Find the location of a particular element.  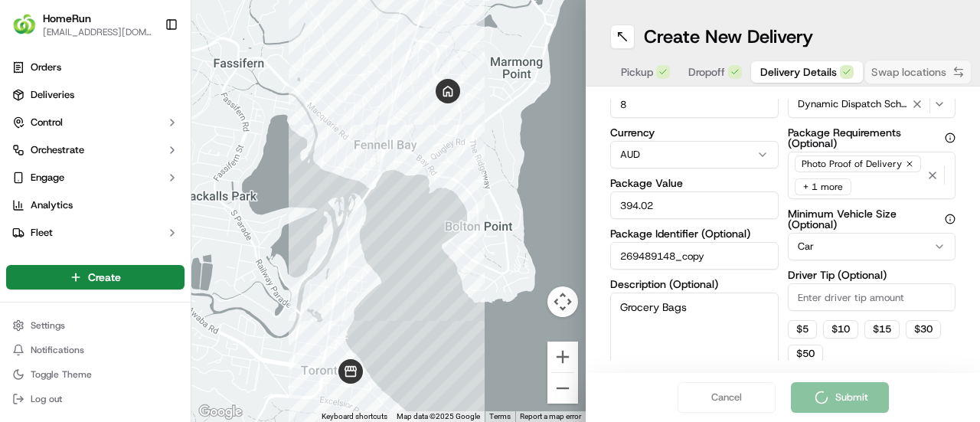

a: Open this area in Google Maps (opens a new window) is located at coordinates (221, 413).